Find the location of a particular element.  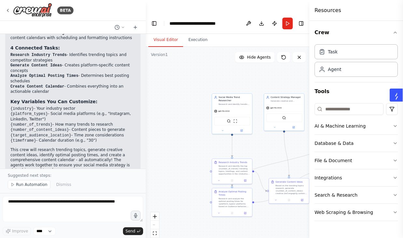

button: Hide Agents is located at coordinates (255, 57).